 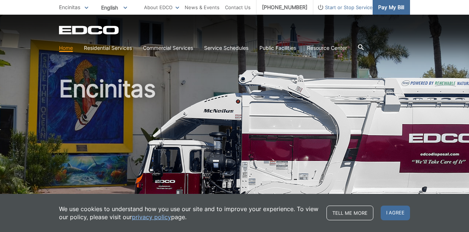 I want to click on a: EDCD logo. Return to the homepage., so click(x=89, y=30).